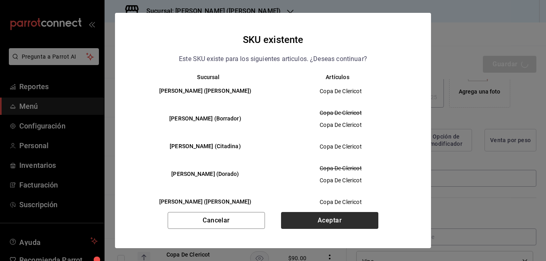  Describe the element at coordinates (329, 221) in the screenshot. I see `button: Aceptar` at that location.